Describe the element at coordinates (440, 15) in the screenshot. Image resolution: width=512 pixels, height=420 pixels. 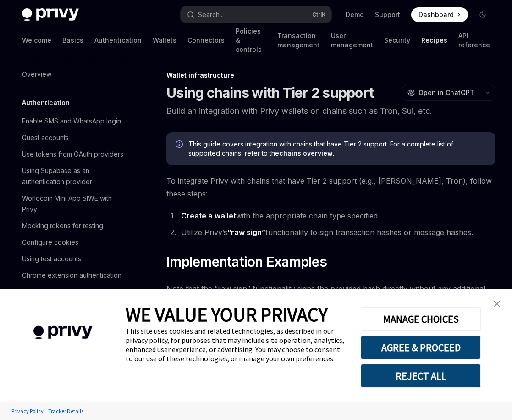
I see `a: Dashboard` at that location.